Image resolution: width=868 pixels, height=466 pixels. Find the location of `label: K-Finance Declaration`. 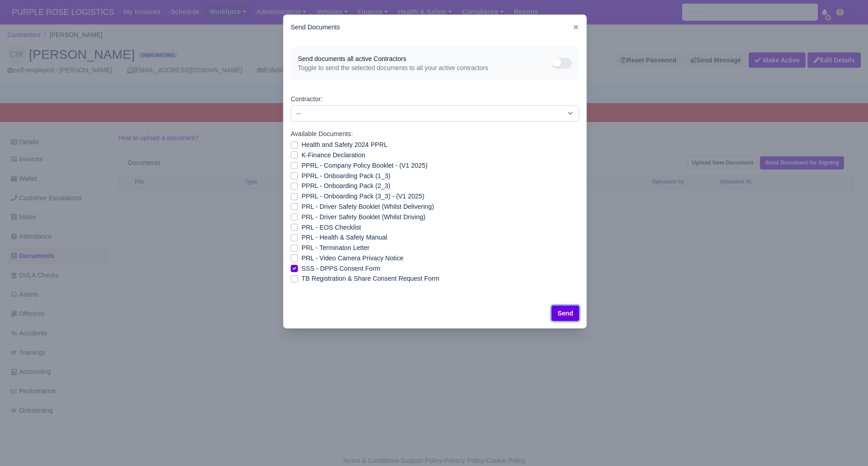

label: K-Finance Declaration is located at coordinates (334, 155).